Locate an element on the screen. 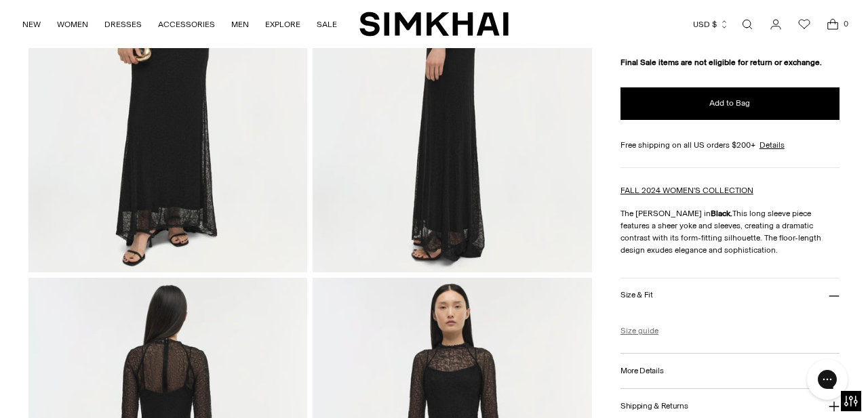  a: DRESSES is located at coordinates (123, 24).